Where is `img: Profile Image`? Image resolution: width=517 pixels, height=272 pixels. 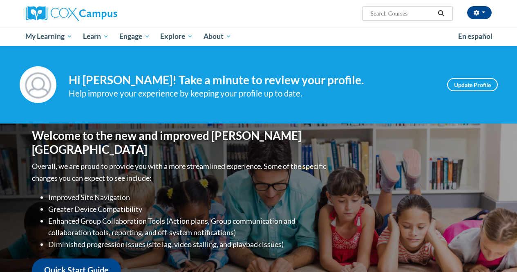 img: Profile Image is located at coordinates (38, 85).